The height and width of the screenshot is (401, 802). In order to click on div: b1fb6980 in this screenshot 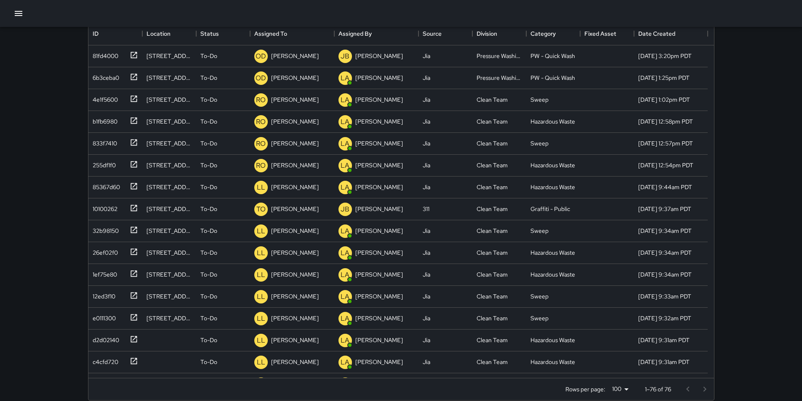, I will do `click(103, 120)`.